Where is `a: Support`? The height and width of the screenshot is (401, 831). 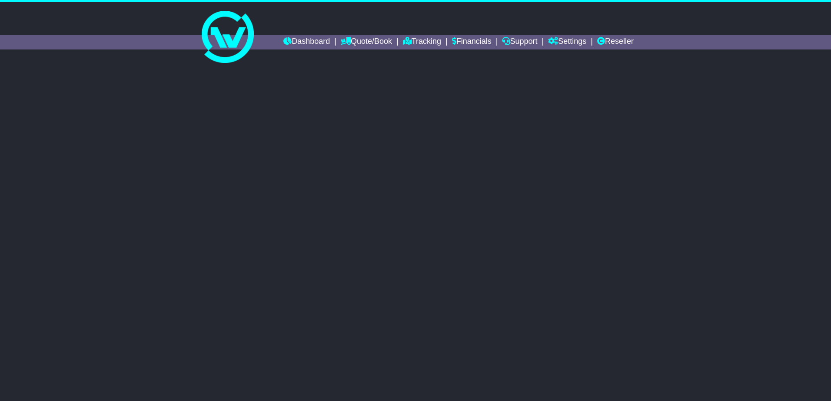 a: Support is located at coordinates (519, 42).